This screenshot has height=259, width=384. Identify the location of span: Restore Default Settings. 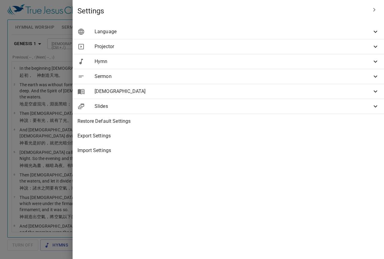
(228, 121).